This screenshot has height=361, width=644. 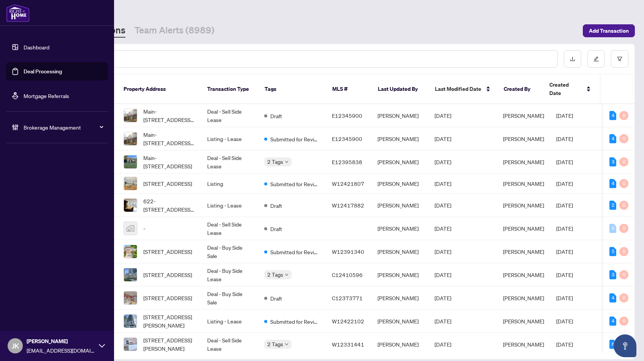 I want to click on th: Tags, so click(x=292, y=89).